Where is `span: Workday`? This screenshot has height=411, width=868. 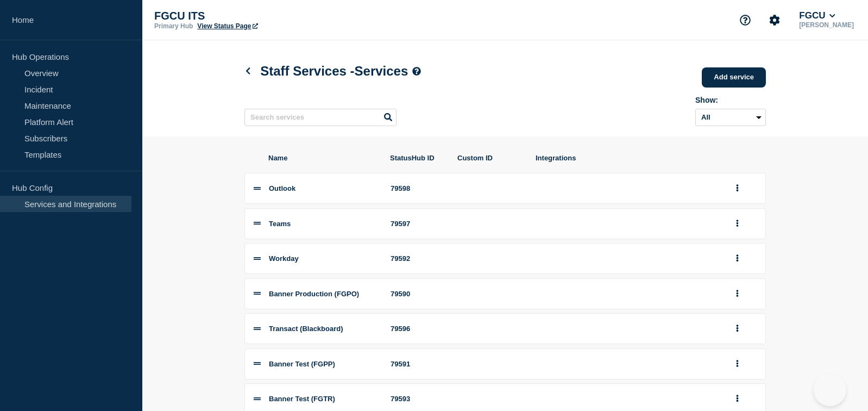
span: Workday is located at coordinates (284, 259).